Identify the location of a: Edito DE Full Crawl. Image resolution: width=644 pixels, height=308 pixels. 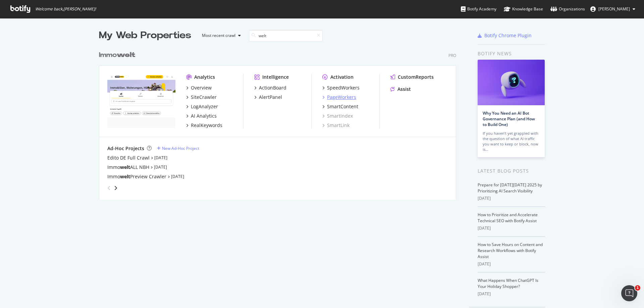
(128, 158).